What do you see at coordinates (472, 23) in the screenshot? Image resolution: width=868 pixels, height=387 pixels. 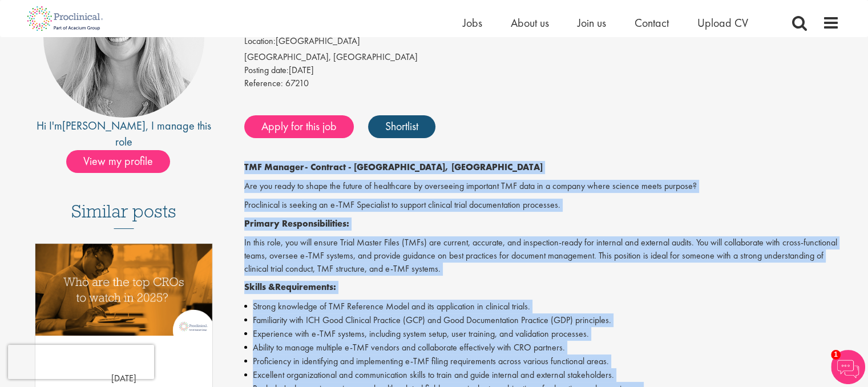 I see `a: Jobs` at bounding box center [472, 23].